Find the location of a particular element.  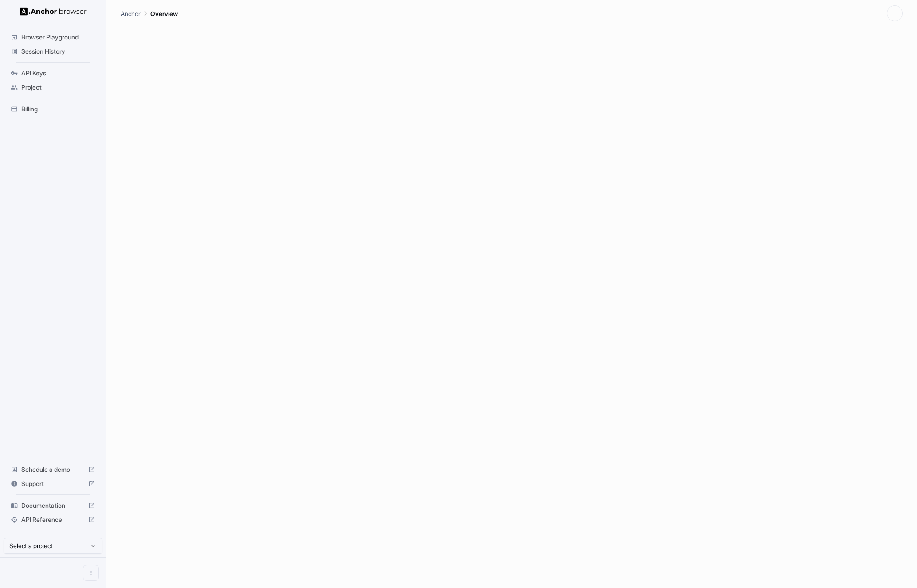

span: Browser Playground is located at coordinates (58, 37).